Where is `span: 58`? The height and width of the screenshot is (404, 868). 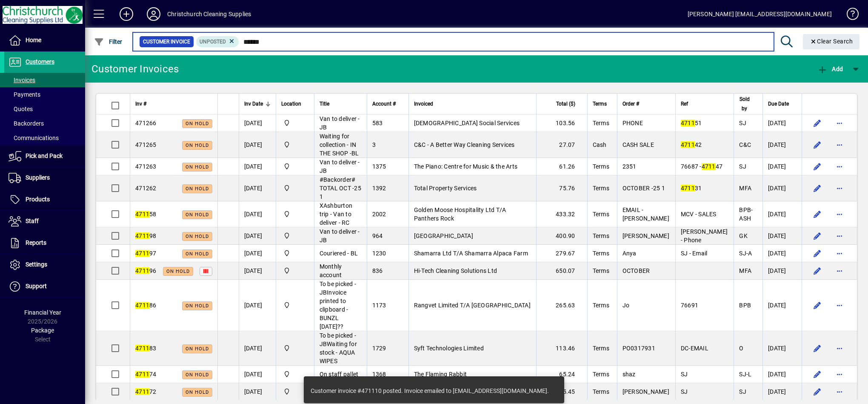 span: 58 is located at coordinates (146, 214).